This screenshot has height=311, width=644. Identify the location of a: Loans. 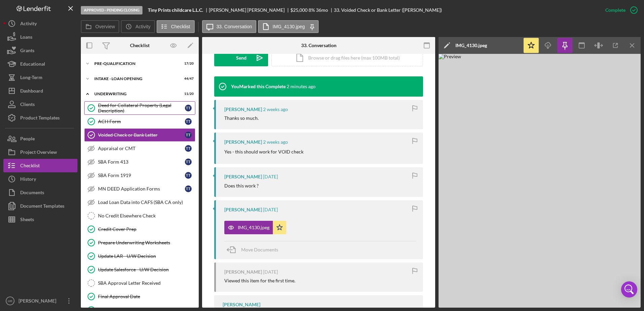
(40, 37).